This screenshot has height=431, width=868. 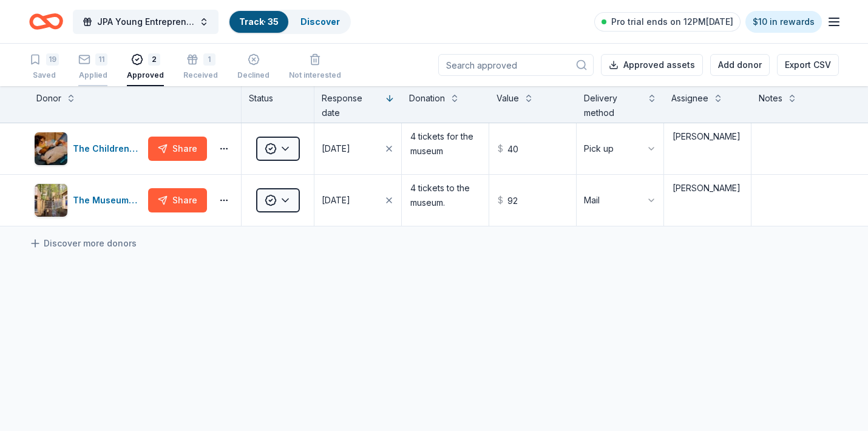 What do you see at coordinates (101, 59) in the screenshot?
I see `div: 11` at bounding box center [101, 59].